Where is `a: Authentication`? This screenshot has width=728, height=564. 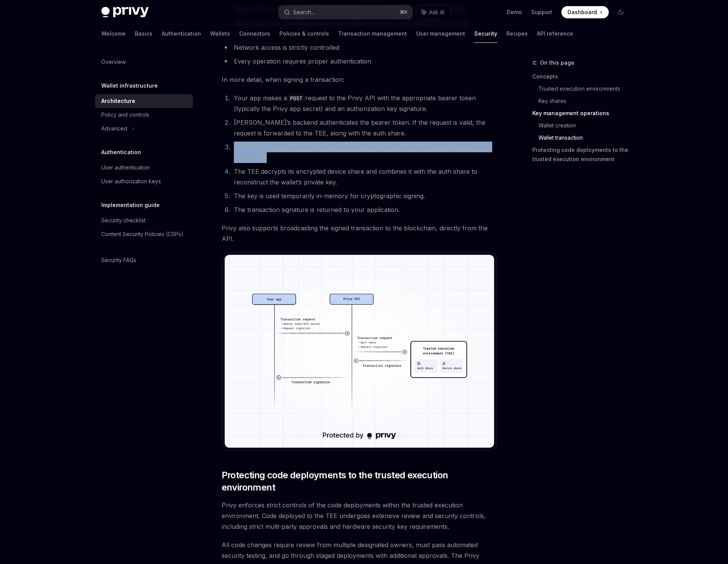 a: Authentication is located at coordinates (181, 34).